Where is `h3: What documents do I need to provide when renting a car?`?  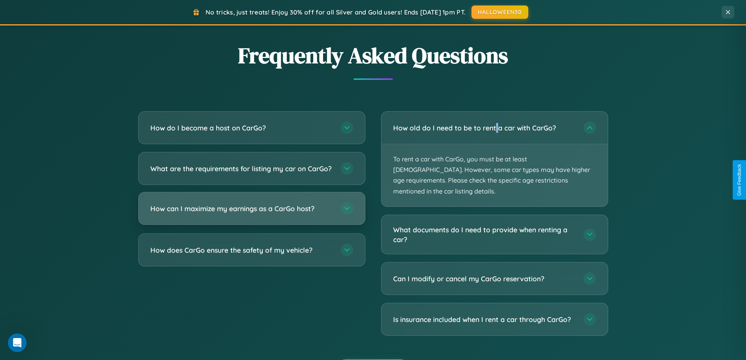
h3: What documents do I need to provide when renting a car? is located at coordinates (484, 234).